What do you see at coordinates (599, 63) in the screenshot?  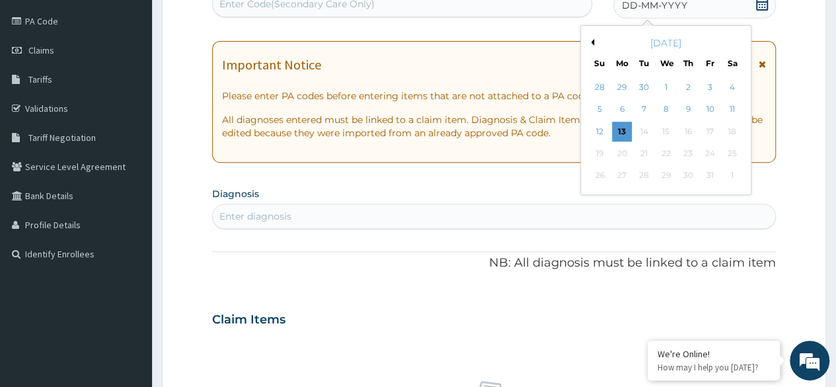 I see `div: Su` at bounding box center [599, 63].